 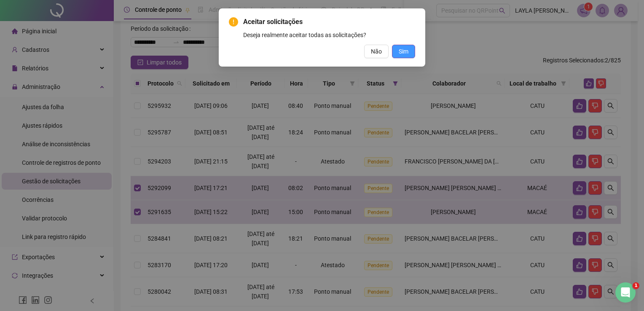 What do you see at coordinates (234, 22) in the screenshot?
I see `span: exclamation-circle` at bounding box center [234, 22].